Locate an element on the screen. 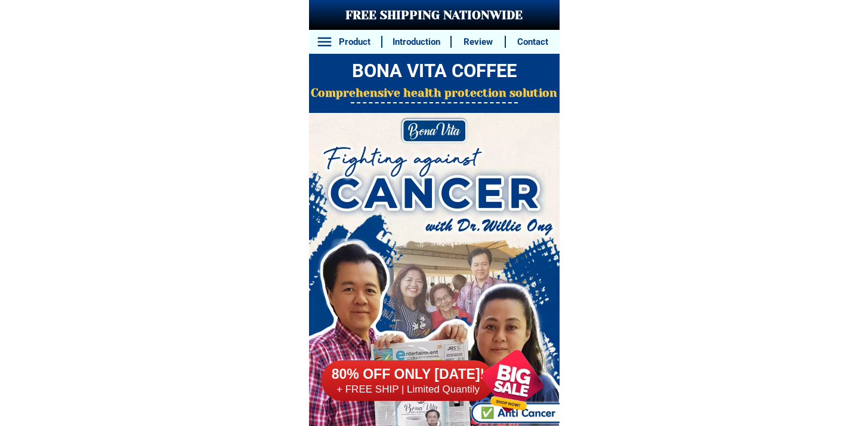 This screenshot has height=426, width=868. h2: BONA VITA COFFEE is located at coordinates (434, 71).